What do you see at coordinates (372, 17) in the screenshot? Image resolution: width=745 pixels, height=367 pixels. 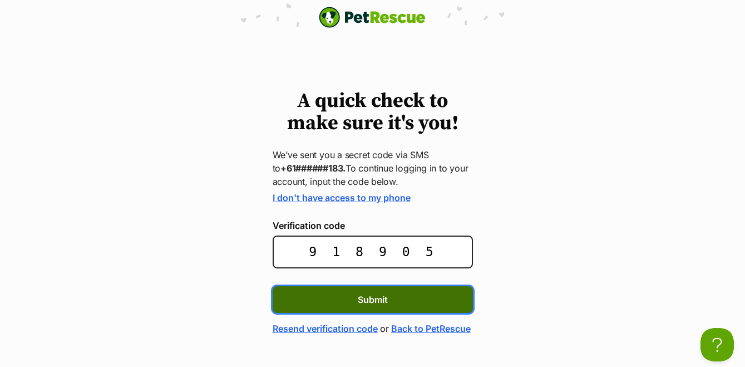 I see `img: logo-e224e6f780fb5917bec1dbf3a21bbac754714ae5b6737aabdf751b685950b380.svg` at bounding box center [372, 17].